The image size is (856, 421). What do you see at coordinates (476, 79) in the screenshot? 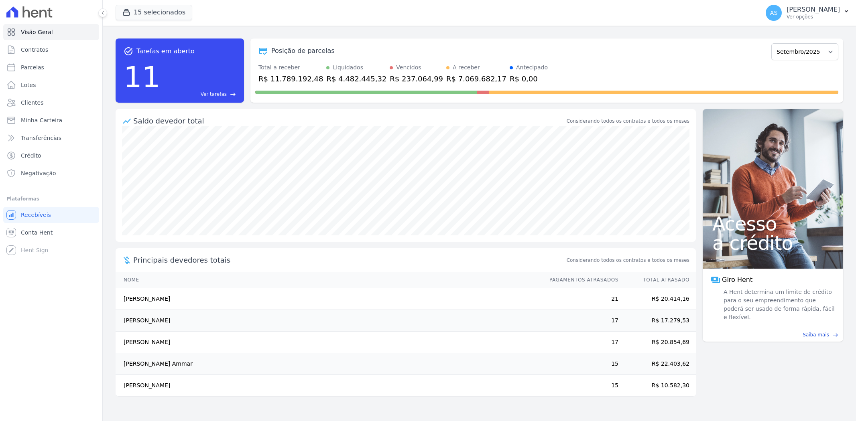
I see `div: R$ 7.069.682,17` at bounding box center [476, 79].